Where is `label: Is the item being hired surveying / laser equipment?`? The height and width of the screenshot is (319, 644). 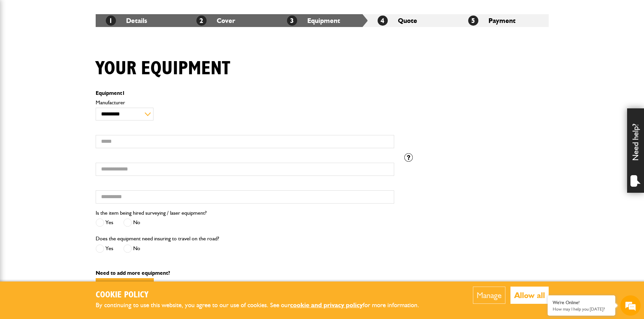
label: Is the item being hired surveying / laser equipment? is located at coordinates (151, 213).